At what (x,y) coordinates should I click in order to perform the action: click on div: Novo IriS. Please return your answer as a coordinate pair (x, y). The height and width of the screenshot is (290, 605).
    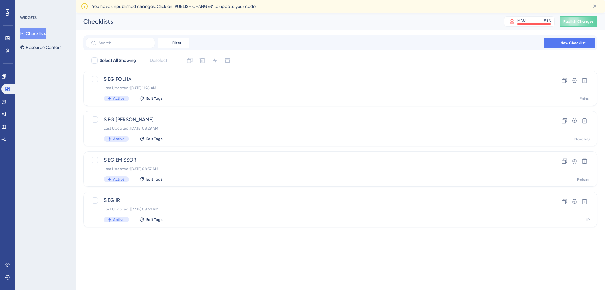
    Looking at the image, I should click on (582, 139).